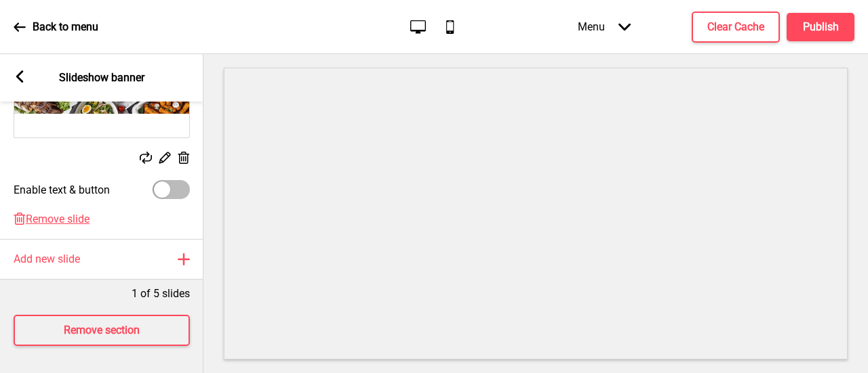  What do you see at coordinates (821, 27) in the screenshot?
I see `button: Publish` at bounding box center [821, 27].